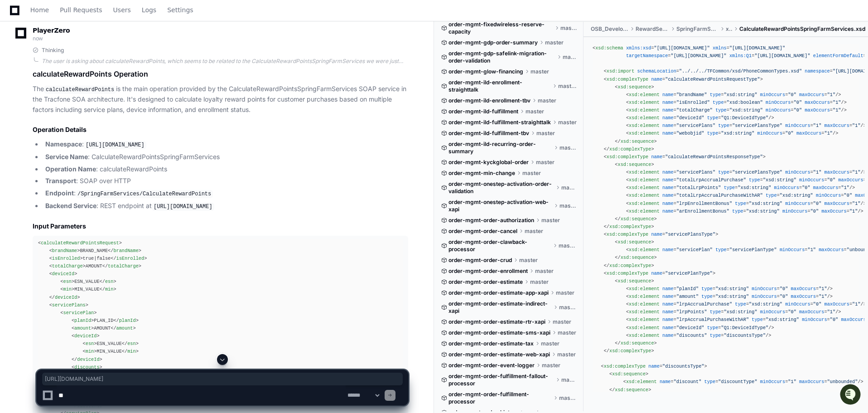 The image size is (868, 413). What do you see at coordinates (500, 148) in the screenshot?
I see `span: order-mgmt-ild-recurring-order-summary` at bounding box center [500, 148].